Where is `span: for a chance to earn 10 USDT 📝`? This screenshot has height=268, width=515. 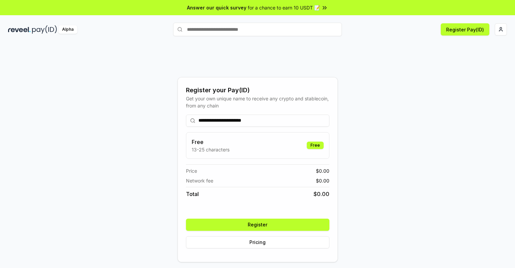
span: for a chance to earn 10 USDT 📝 is located at coordinates (284, 7).